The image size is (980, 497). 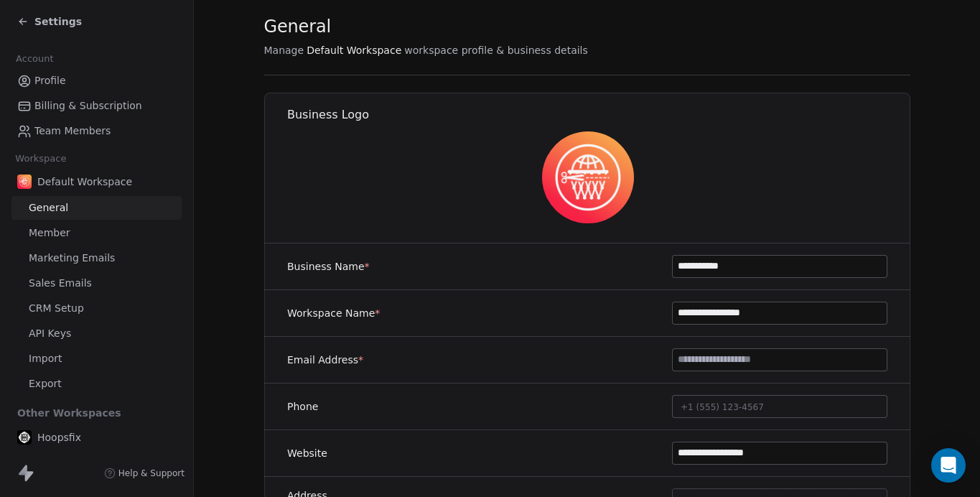 I want to click on span: +1 (555) 123-4567, so click(x=722, y=407).